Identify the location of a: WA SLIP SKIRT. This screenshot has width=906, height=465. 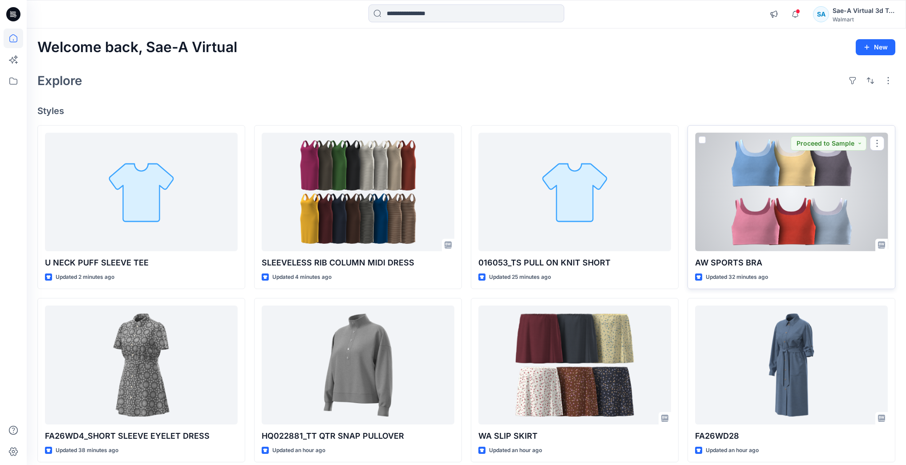
(574, 364).